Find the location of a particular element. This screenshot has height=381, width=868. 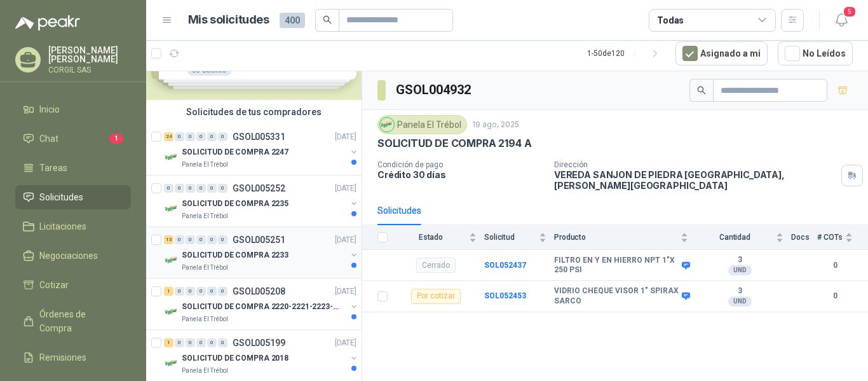

div: Cerrado is located at coordinates (436, 265).